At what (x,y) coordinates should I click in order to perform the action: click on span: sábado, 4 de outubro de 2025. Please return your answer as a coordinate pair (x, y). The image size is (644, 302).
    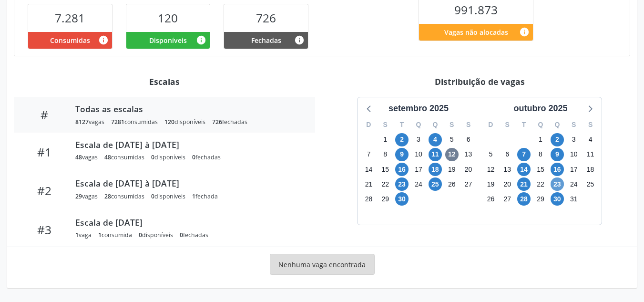
    Looking at the image, I should click on (591, 140).